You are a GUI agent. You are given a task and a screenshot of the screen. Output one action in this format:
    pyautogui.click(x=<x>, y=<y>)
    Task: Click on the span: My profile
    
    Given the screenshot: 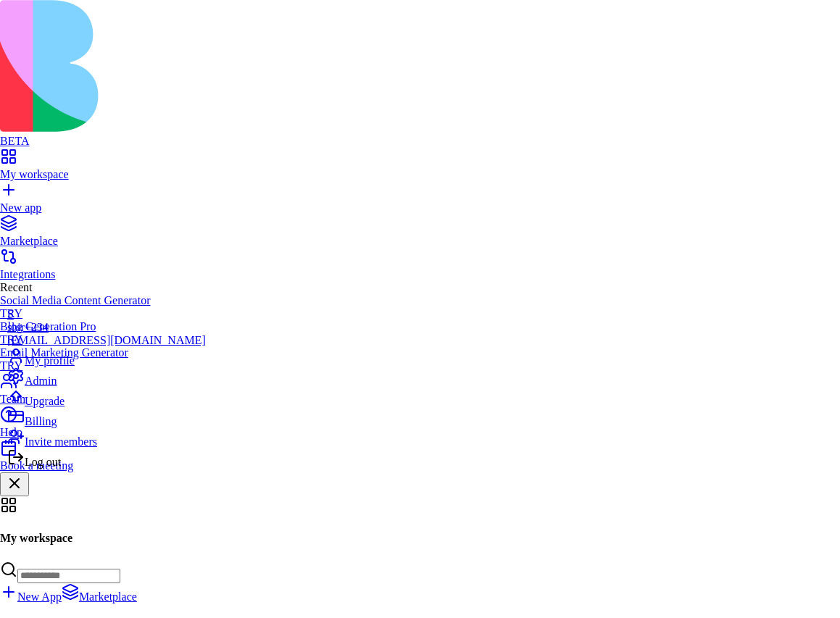 What is the action you would take?
    pyautogui.click(x=49, y=360)
    